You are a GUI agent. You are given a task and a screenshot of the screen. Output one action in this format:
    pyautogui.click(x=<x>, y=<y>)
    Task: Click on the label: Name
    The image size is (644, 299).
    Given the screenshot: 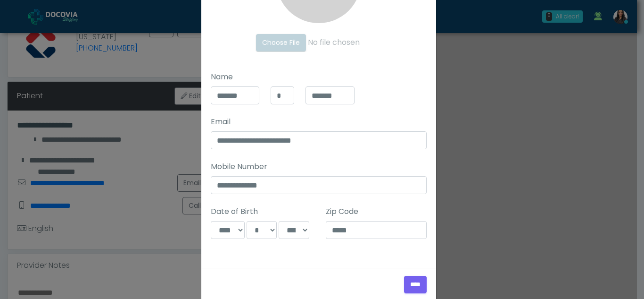 What is the action you would take?
    pyautogui.click(x=222, y=77)
    